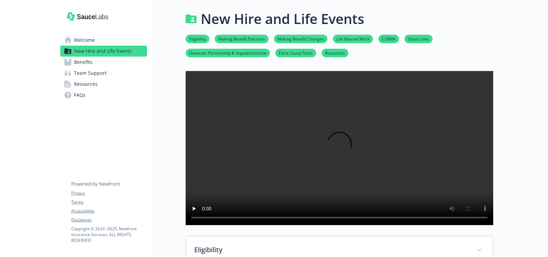 The width and height of the screenshot is (548, 257). I want to click on a: Making Benefit Elections, so click(242, 38).